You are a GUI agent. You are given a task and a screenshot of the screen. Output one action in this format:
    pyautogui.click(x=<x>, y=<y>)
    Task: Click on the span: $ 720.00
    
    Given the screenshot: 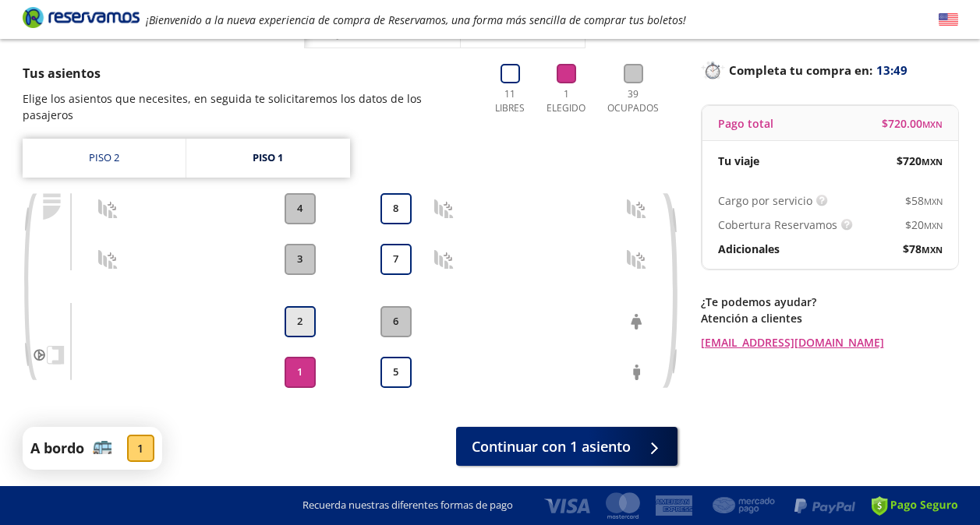 What is the action you would take?
    pyautogui.click(x=912, y=123)
    